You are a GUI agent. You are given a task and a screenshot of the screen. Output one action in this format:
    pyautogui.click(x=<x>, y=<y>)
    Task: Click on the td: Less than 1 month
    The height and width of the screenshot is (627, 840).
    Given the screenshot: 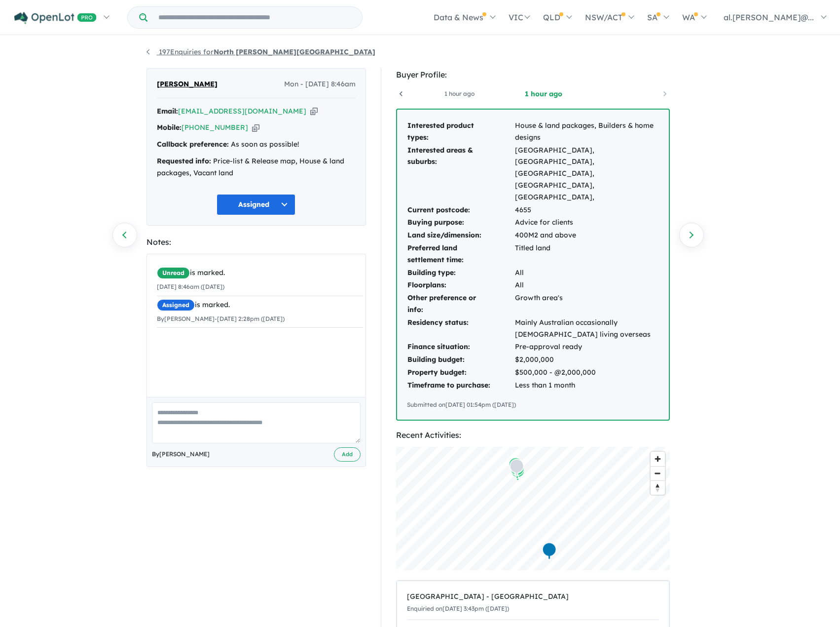 What is the action you would take?
    pyautogui.click(x=587, y=385)
    